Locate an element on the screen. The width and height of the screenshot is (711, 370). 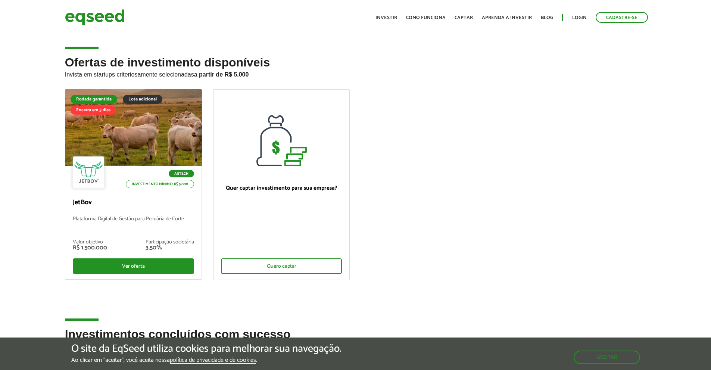
a: Investir is located at coordinates (386, 18).